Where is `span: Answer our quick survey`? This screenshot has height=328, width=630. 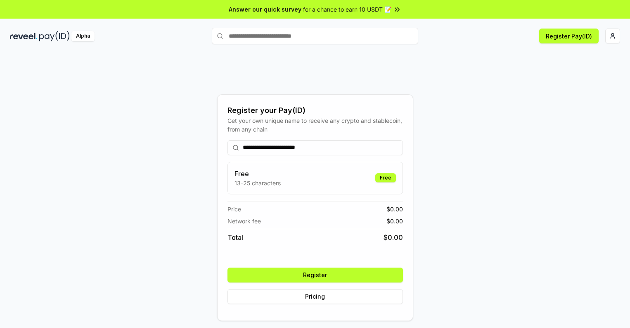
span: Answer our quick survey is located at coordinates (265, 9).